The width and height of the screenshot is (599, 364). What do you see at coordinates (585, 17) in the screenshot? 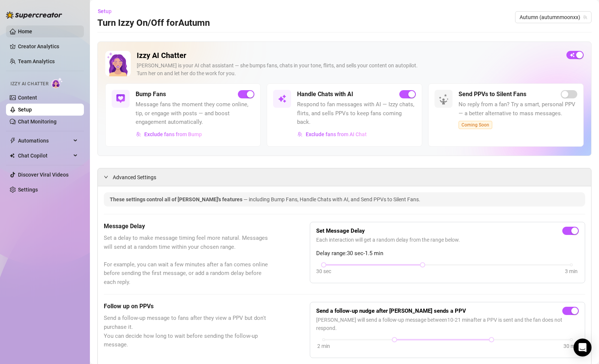
I see `span: team` at bounding box center [585, 17].